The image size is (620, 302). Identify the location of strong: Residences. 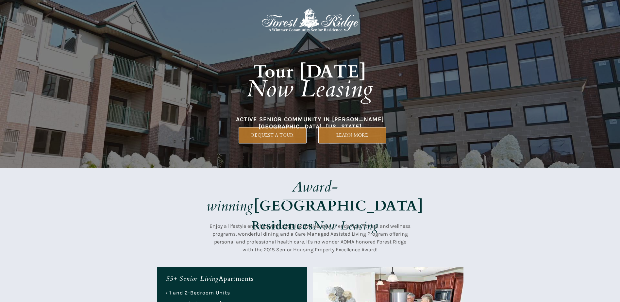
(282, 226).